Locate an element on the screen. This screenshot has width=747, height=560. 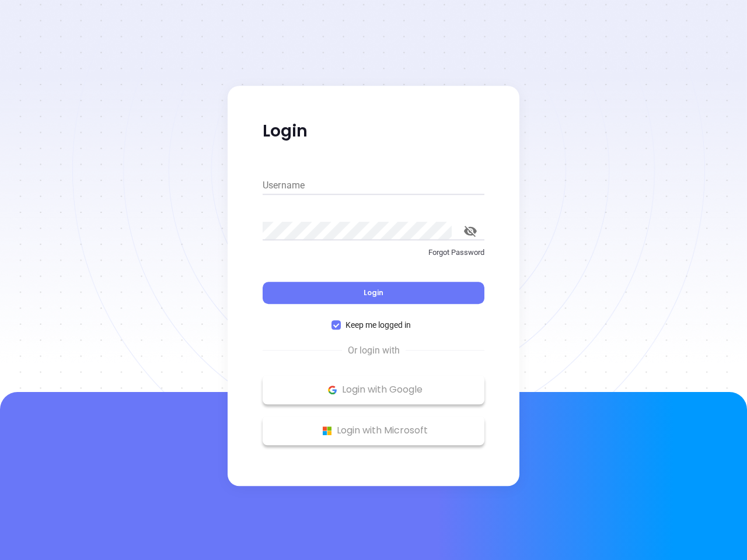
button: toggle password visibility is located at coordinates (471, 231).